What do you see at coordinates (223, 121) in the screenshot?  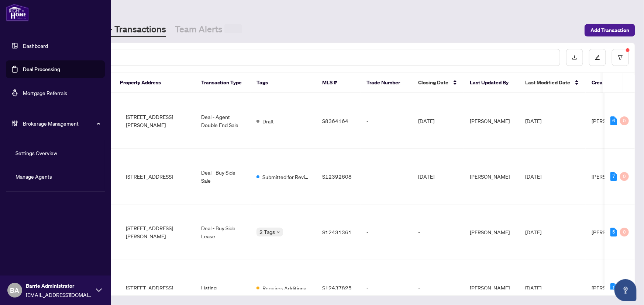 I see `td: Deal - Agent Double End Sale` at bounding box center [223, 121].